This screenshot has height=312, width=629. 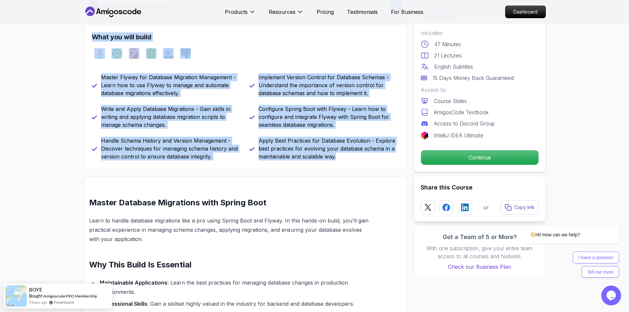 I want to click on span: 9 hours ago, so click(x=38, y=302).